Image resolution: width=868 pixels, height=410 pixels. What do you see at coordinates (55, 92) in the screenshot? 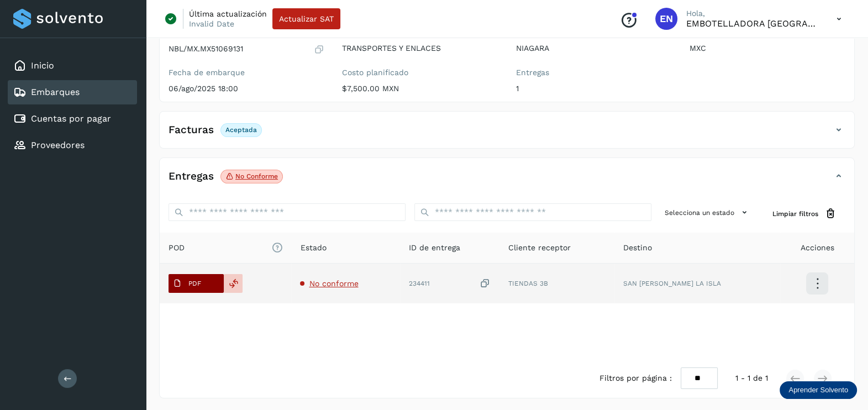
I see `a: Embarques` at bounding box center [55, 92].